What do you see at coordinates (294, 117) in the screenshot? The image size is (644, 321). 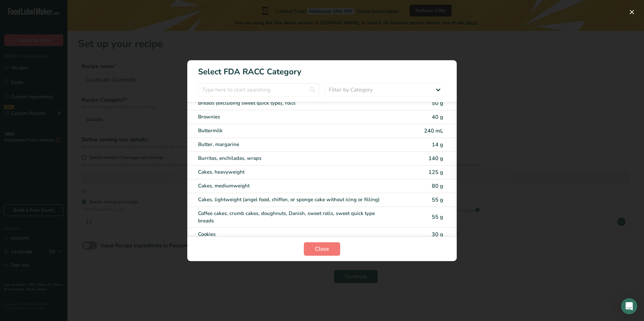 I see `div: Brownies` at bounding box center [294, 117].